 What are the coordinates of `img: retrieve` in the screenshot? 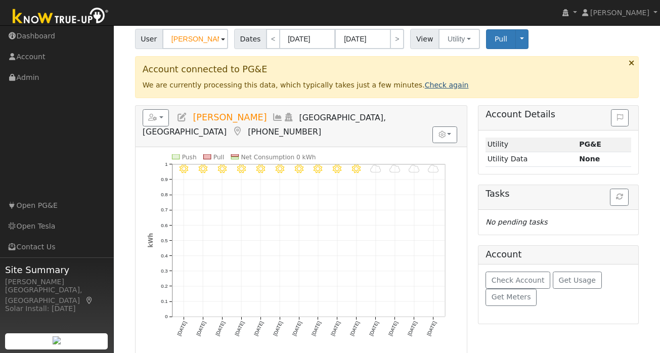 It's located at (57, 340).